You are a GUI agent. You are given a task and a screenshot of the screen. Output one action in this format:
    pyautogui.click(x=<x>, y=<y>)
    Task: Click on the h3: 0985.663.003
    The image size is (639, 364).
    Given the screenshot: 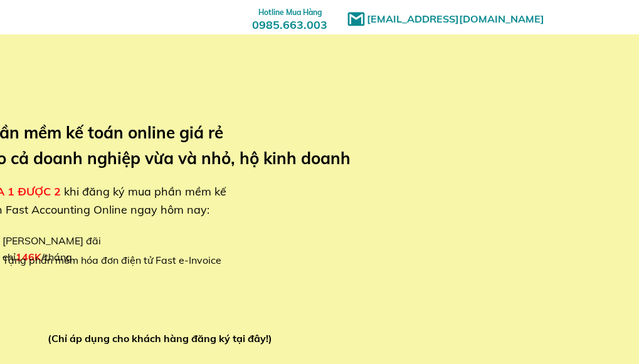 What is the action you would take?
    pyautogui.click(x=289, y=17)
    